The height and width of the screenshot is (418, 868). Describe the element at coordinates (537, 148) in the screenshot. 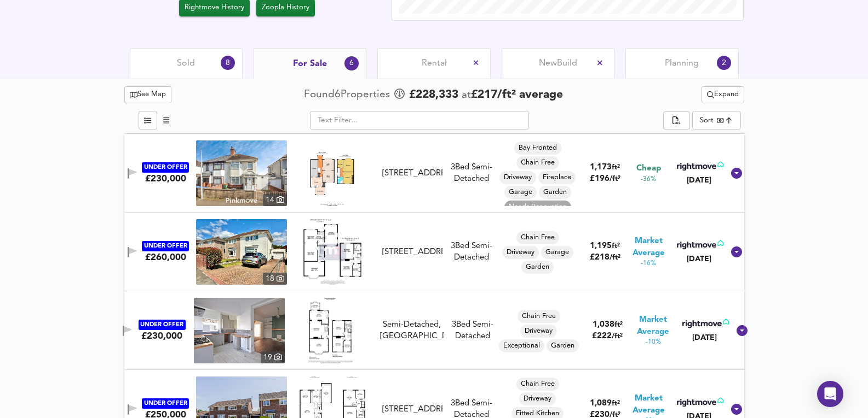

I see `span: Bay Fronted` at that location.